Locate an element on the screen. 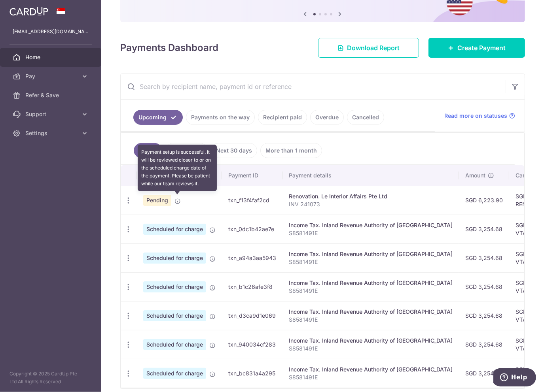 This screenshot has height=392, width=544. span: Create Payment is located at coordinates (481, 48).